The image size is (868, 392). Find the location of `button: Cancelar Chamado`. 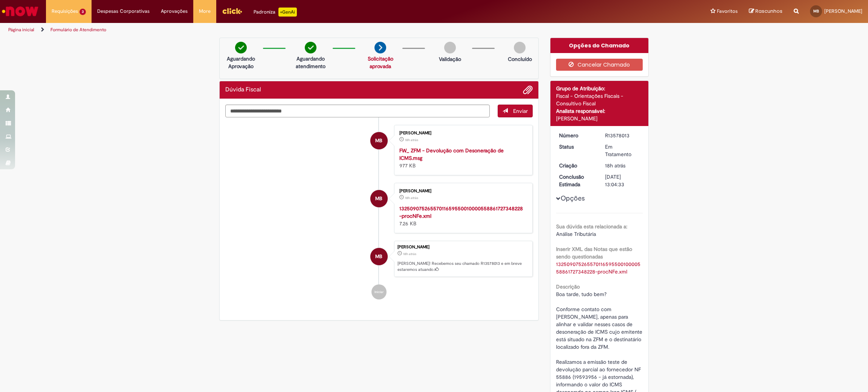

button: Cancelar Chamado is located at coordinates (599, 65).